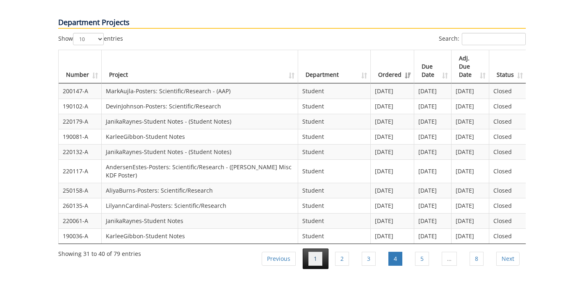  What do you see at coordinates (200, 205) in the screenshot?
I see `td: LilyannCardinal-Posters: Scientific/Research` at bounding box center [200, 205].